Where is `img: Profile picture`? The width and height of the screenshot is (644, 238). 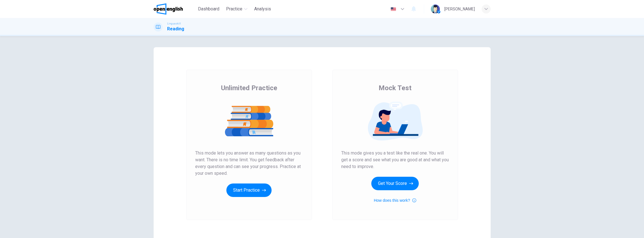 img: Profile picture is located at coordinates (435, 9).